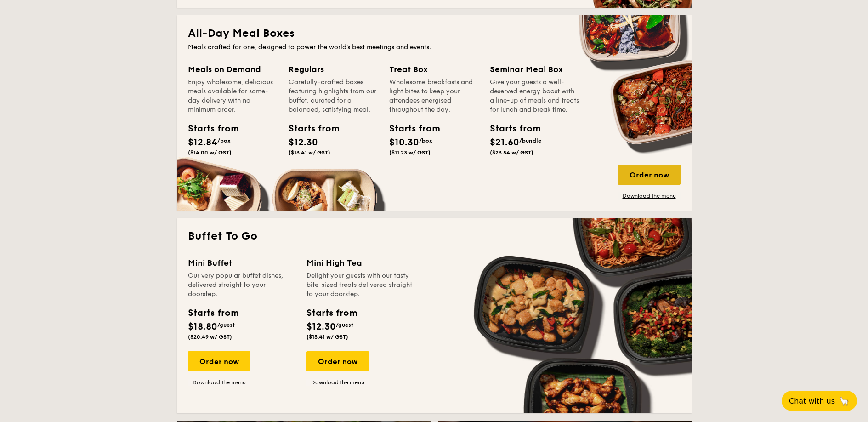  Describe the element at coordinates (333, 69) in the screenshot. I see `div: Regulars` at that location.